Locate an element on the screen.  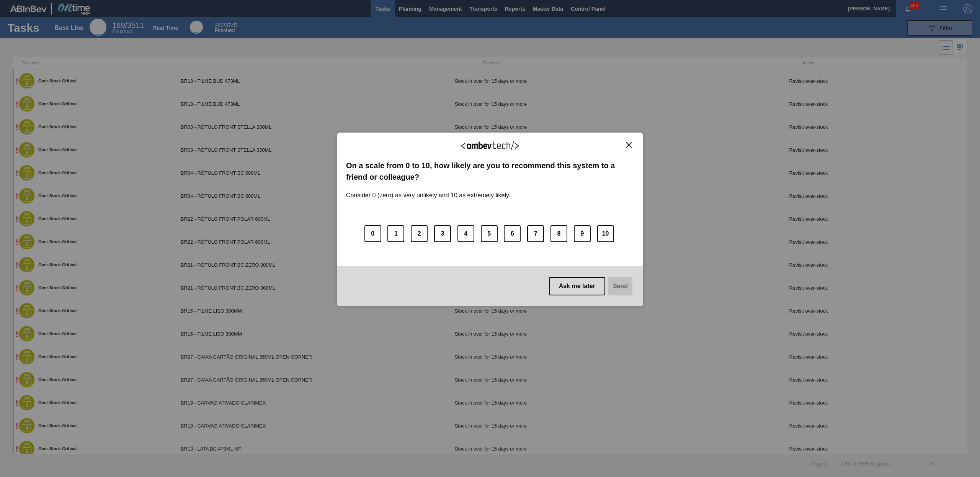
label: Consider 0 (zero) as very unlikely and 10 as extremely likely. is located at coordinates (428, 191).